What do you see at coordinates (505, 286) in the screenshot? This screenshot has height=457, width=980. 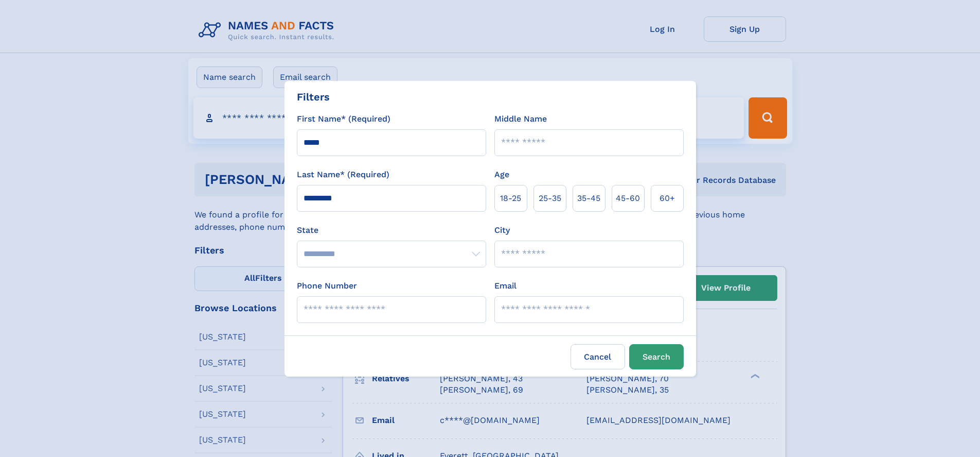 I see `label: Email` at bounding box center [505, 286].